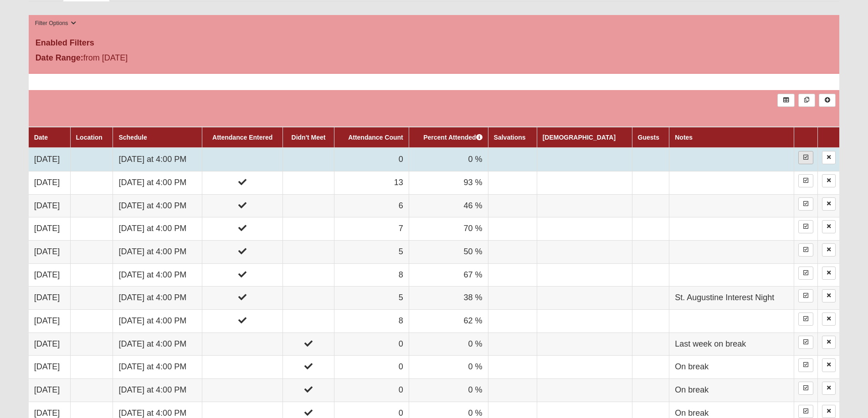 Image resolution: width=868 pixels, height=418 pixels. Describe the element at coordinates (512, 138) in the screenshot. I see `th: Salvations` at that location.